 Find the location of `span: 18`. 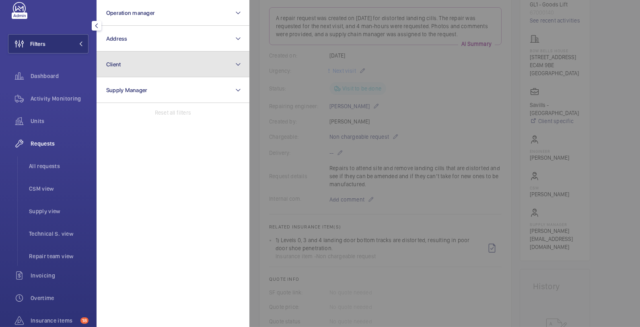

span: 18 is located at coordinates (84, 320).